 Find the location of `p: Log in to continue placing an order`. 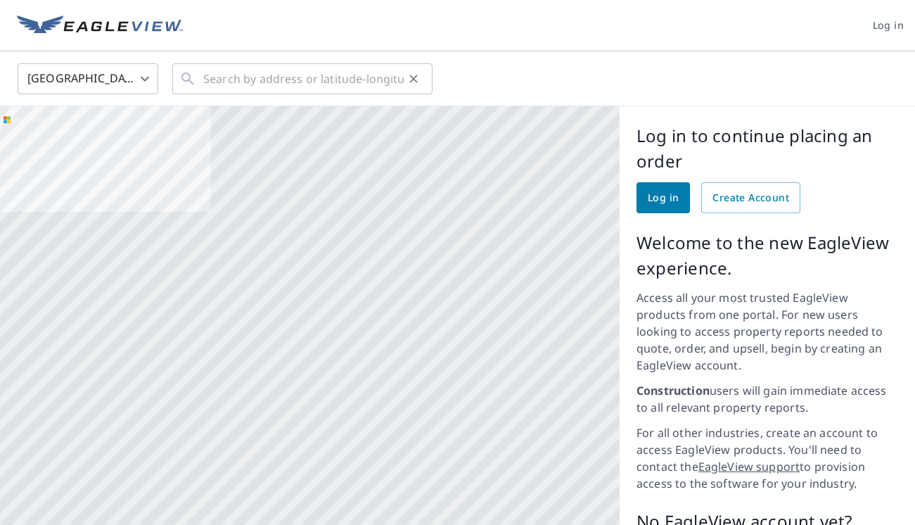

p: Log in to continue placing an order is located at coordinates (768, 148).